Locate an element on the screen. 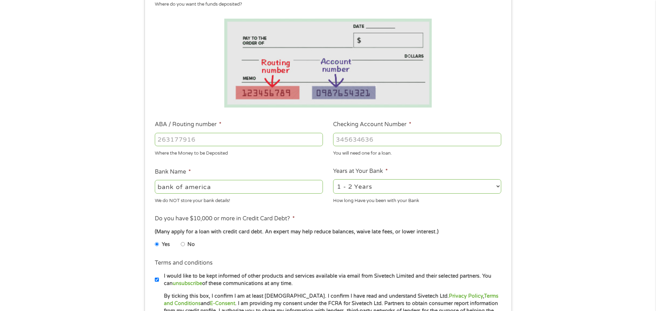 The image size is (656, 311). a: E-Consent is located at coordinates (223, 303).